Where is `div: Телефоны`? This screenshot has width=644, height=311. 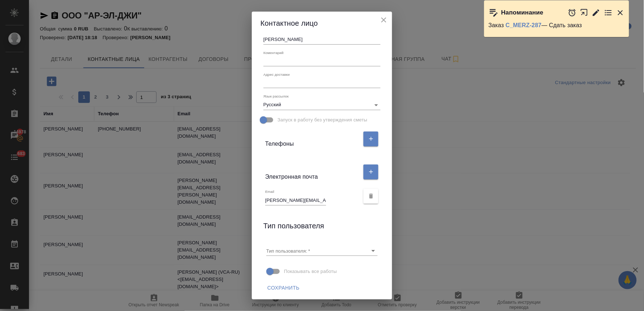 div: Телефоны is located at coordinates (312, 139).